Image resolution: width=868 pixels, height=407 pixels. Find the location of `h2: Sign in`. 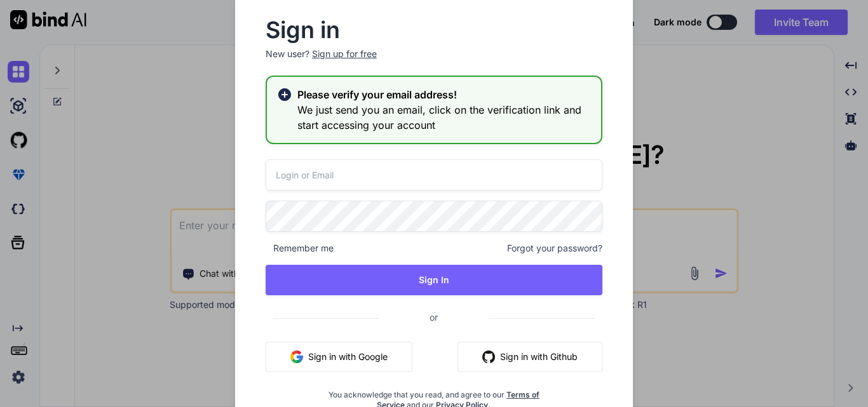

h2: Sign in is located at coordinates (434, 30).